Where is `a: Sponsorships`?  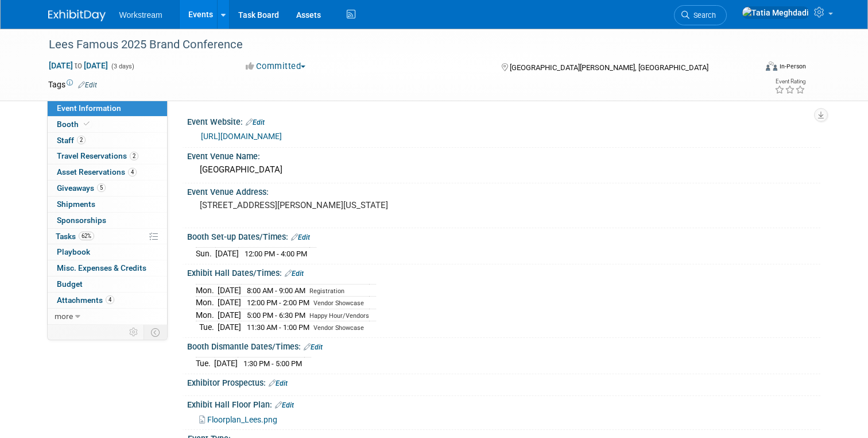 a: Sponsorships is located at coordinates (107, 220).